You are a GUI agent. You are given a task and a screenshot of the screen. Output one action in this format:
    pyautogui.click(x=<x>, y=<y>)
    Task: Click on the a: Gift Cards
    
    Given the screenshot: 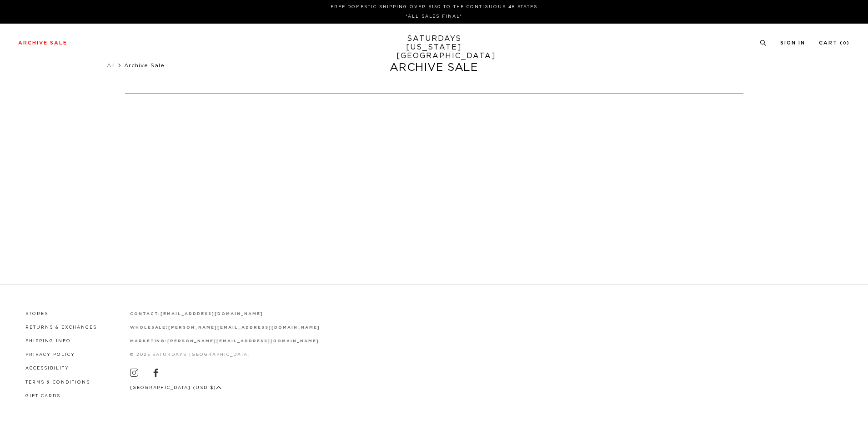 What is the action you would take?
    pyautogui.click(x=43, y=396)
    